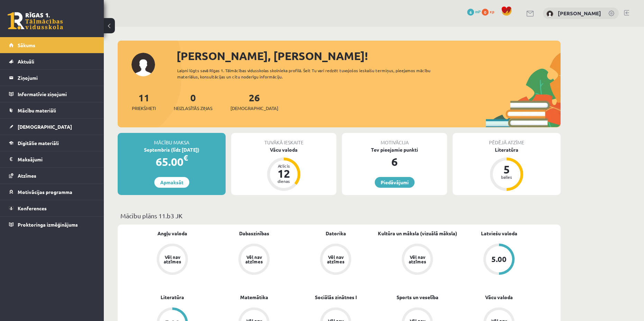  What do you see at coordinates (38, 143) in the screenshot?
I see `span: Digitālie materiāli` at bounding box center [38, 143].